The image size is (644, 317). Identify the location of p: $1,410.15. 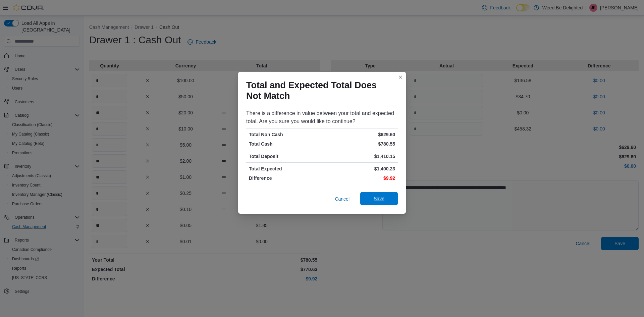
(359, 156).